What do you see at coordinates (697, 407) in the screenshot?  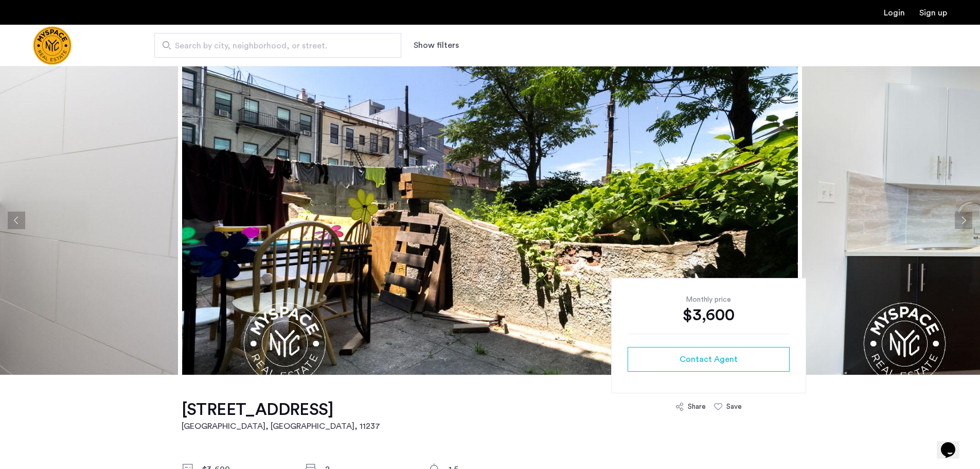 I see `div: Share` at bounding box center [697, 407].